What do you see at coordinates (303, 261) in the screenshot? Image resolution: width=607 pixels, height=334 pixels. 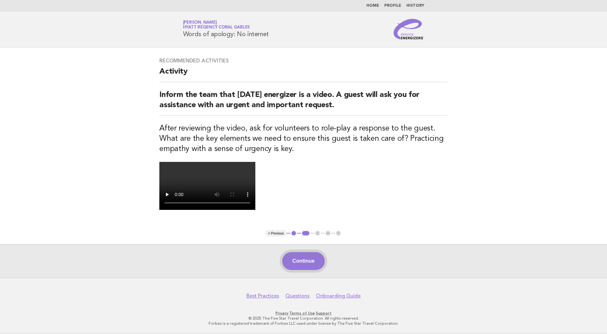 I see `button: Continue` at bounding box center [303, 261].